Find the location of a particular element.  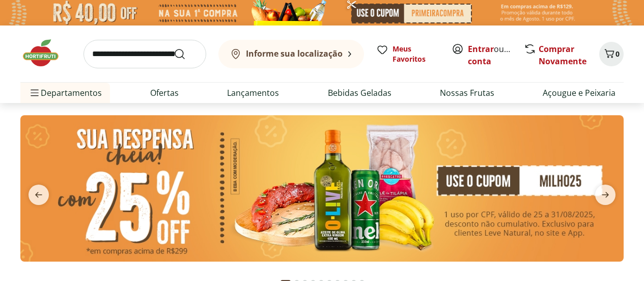

button: Carrinho is located at coordinates (612, 54).